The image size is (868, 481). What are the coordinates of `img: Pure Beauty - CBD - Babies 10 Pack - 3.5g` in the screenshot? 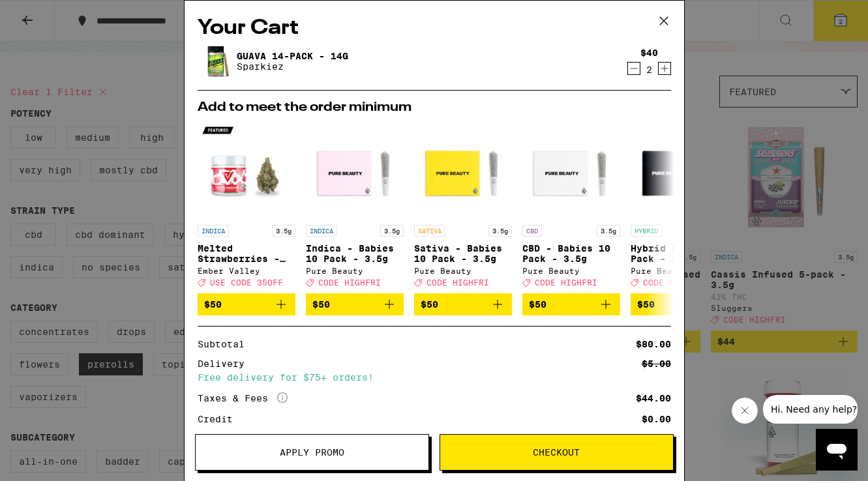 It's located at (571, 170).